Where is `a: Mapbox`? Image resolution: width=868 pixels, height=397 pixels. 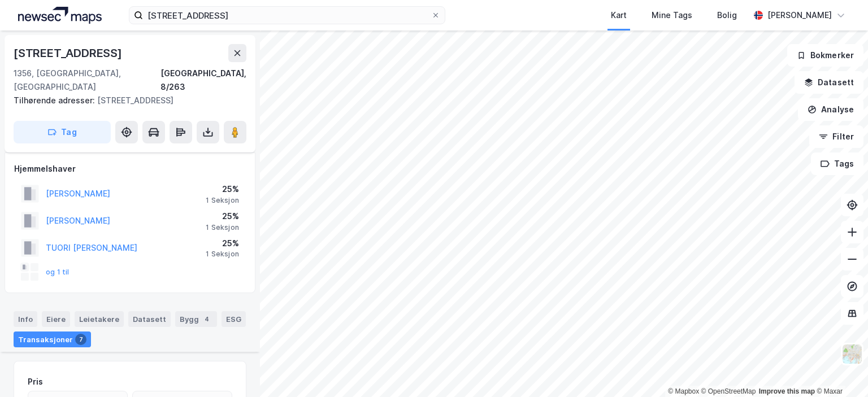
a: Mapbox is located at coordinates (683, 391).